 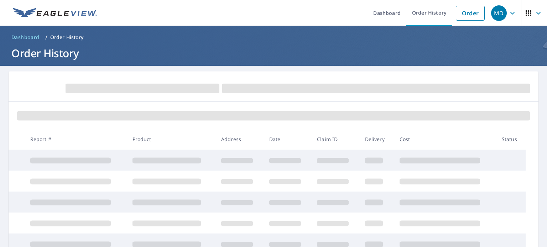 What do you see at coordinates (470, 13) in the screenshot?
I see `a: Order` at bounding box center [470, 13].